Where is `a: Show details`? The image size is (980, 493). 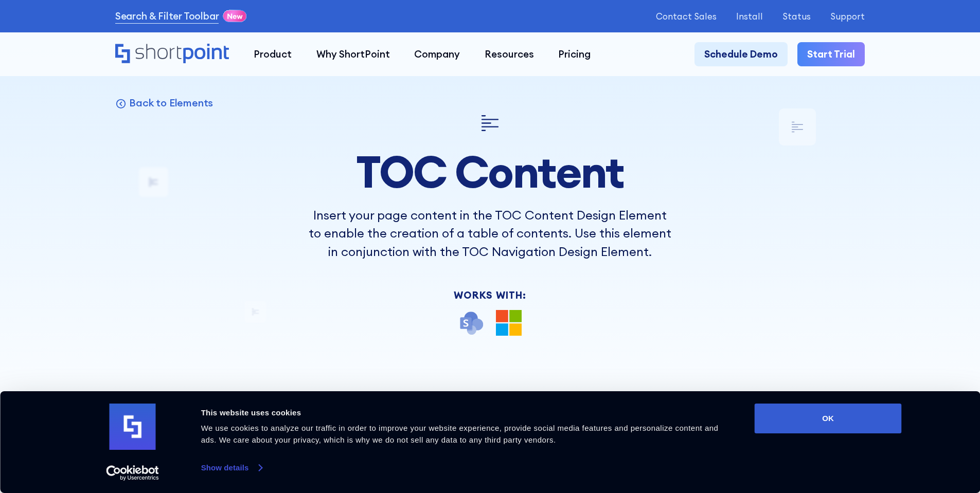
a: Show details is located at coordinates (232, 468).